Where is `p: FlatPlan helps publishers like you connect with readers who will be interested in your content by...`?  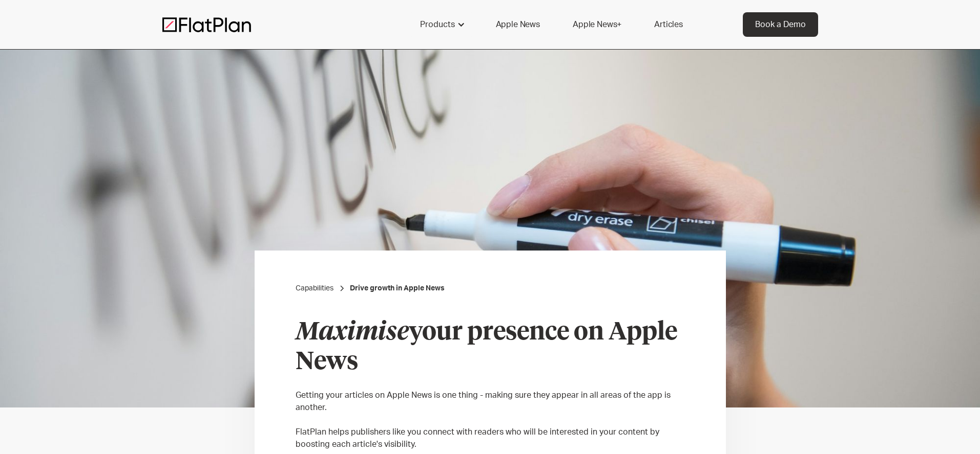 p: FlatPlan helps publishers like you connect with readers who will be interested in your content by... is located at coordinates (490, 439).